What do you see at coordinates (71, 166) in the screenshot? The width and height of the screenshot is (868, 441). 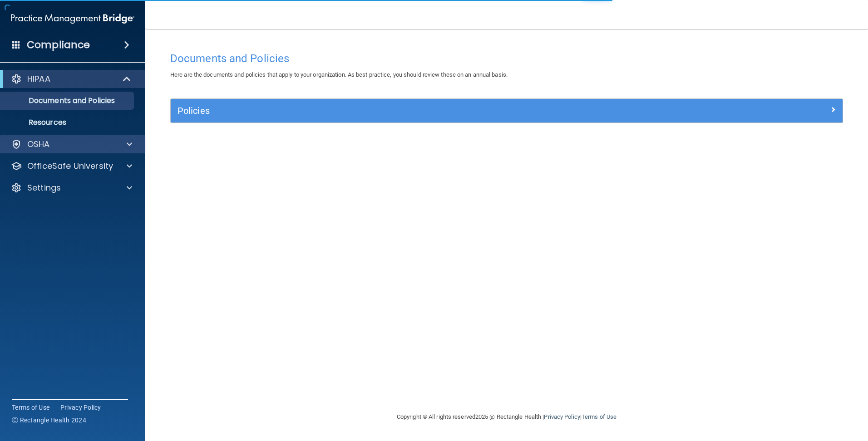 I see `a: OfficeSafe University` at bounding box center [71, 166].